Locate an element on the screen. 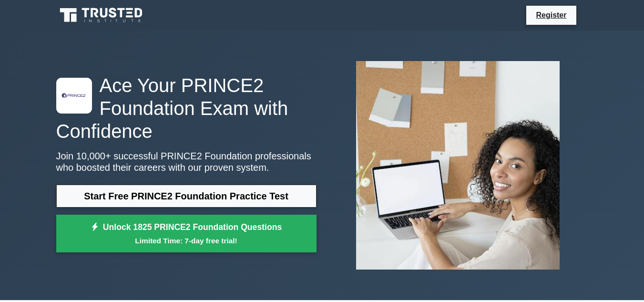  a: Start Free PRINCE2 Foundation Practice Test is located at coordinates (187, 196).